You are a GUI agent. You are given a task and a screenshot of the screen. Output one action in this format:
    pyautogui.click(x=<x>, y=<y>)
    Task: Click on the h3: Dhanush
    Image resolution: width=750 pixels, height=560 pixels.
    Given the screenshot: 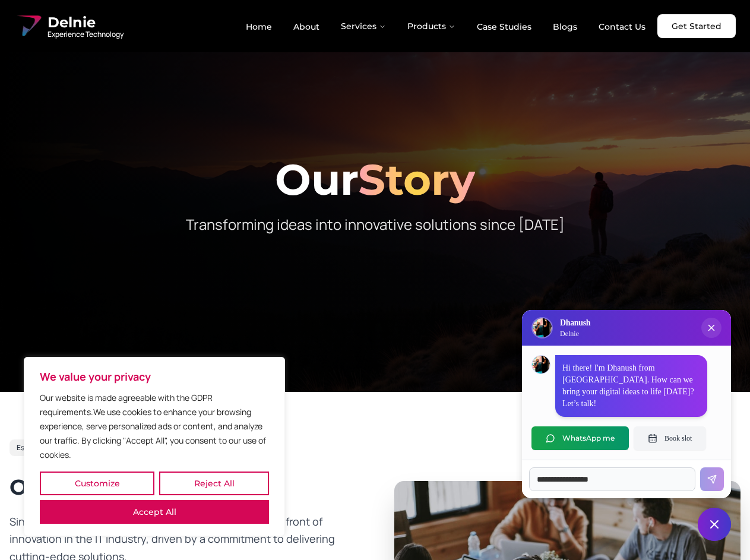 What is the action you would take?
    pyautogui.click(x=575, y=323)
    